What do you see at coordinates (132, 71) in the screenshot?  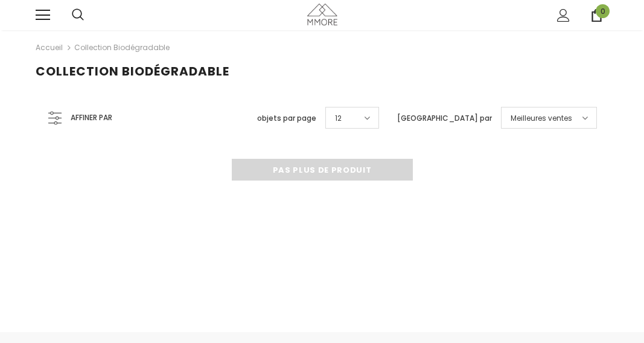 I see `span: Collection biodégradable` at bounding box center [132, 71].